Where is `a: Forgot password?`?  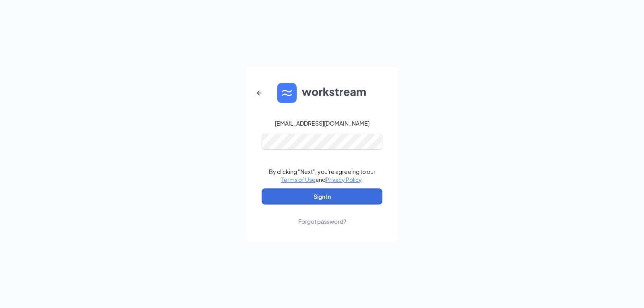
a: Forgot password? is located at coordinates (322, 215).